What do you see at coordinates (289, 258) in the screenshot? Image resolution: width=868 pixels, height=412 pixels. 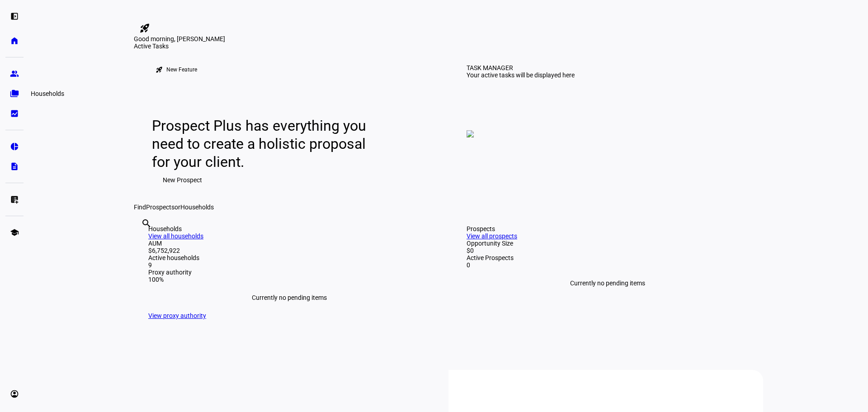 I see `div: Active households` at bounding box center [289, 258].